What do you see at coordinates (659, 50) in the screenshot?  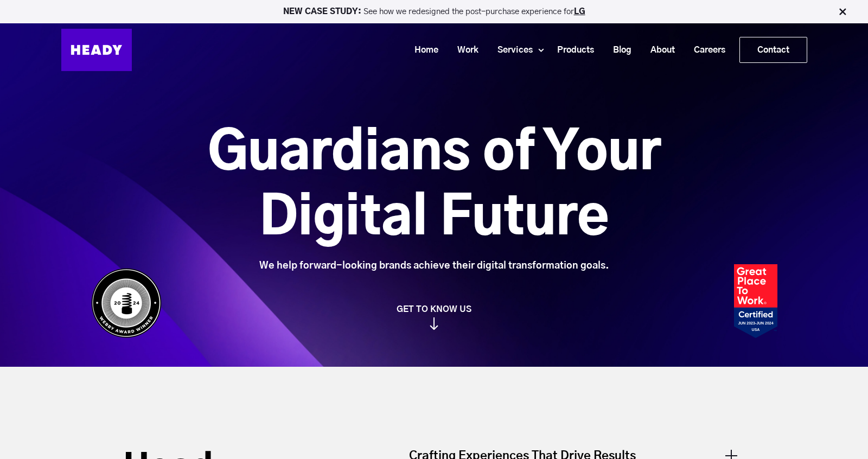 I see `a: About` at bounding box center [659, 50].